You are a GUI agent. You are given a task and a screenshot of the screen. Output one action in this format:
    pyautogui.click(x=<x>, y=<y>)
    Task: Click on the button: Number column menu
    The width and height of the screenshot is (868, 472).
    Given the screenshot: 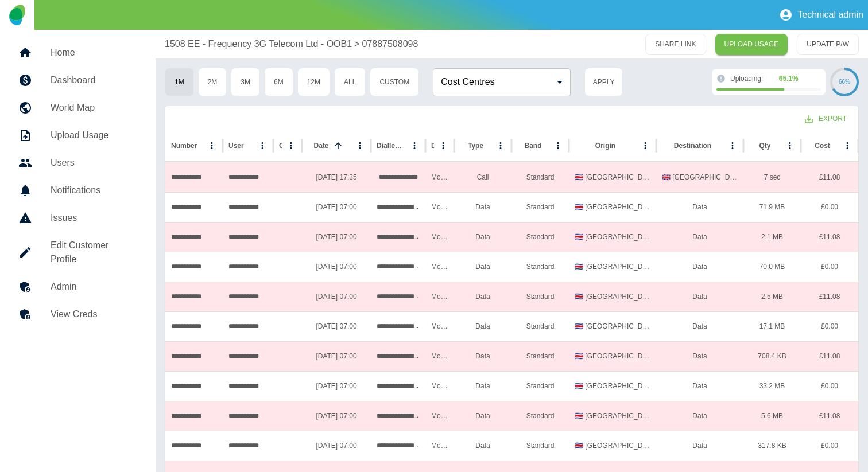 What is the action you would take?
    pyautogui.click(x=212, y=146)
    